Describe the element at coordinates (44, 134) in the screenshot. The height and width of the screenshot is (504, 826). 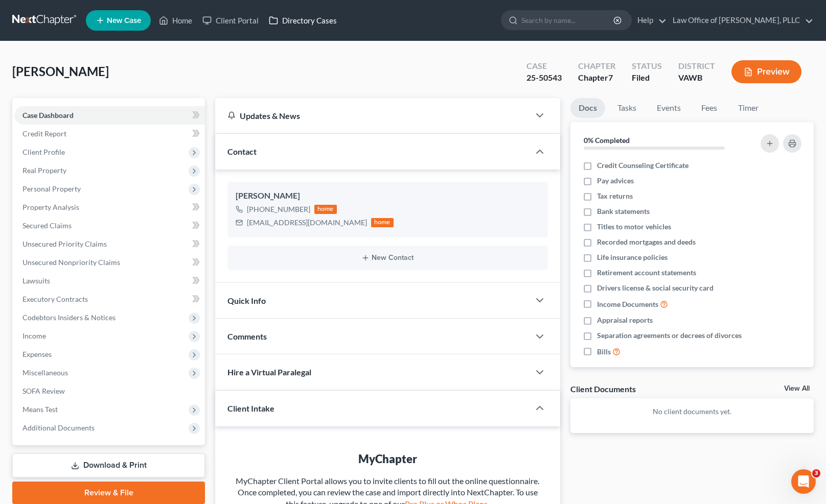
I see `span: Credit Report` at that location.